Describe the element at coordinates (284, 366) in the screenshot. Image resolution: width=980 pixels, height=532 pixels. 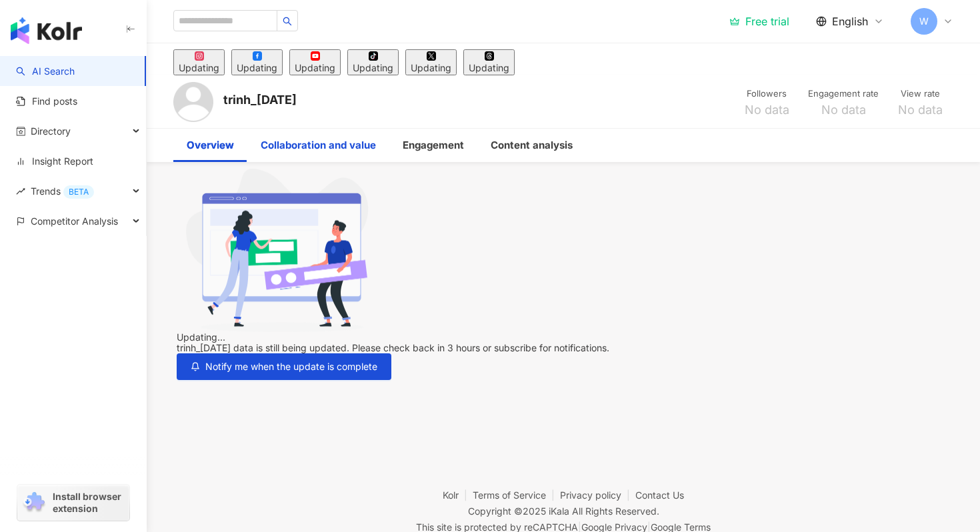
I see `button: Notify me when the update is complete` at that location.